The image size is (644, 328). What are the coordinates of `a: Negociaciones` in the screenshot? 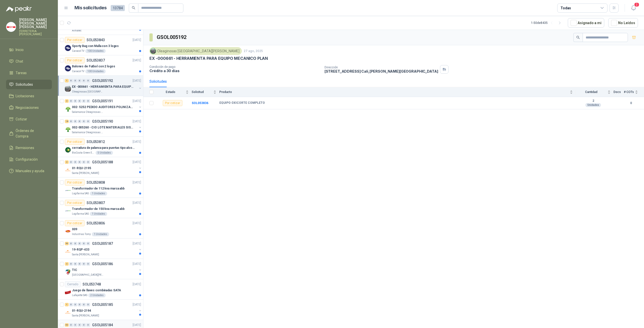 It's located at (29, 108).